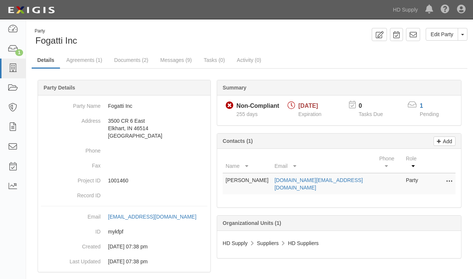 Image resolution: width=473 pixels, height=279 pixels. Describe the element at coordinates (414, 183) in the screenshot. I see `td: Party` at that location.